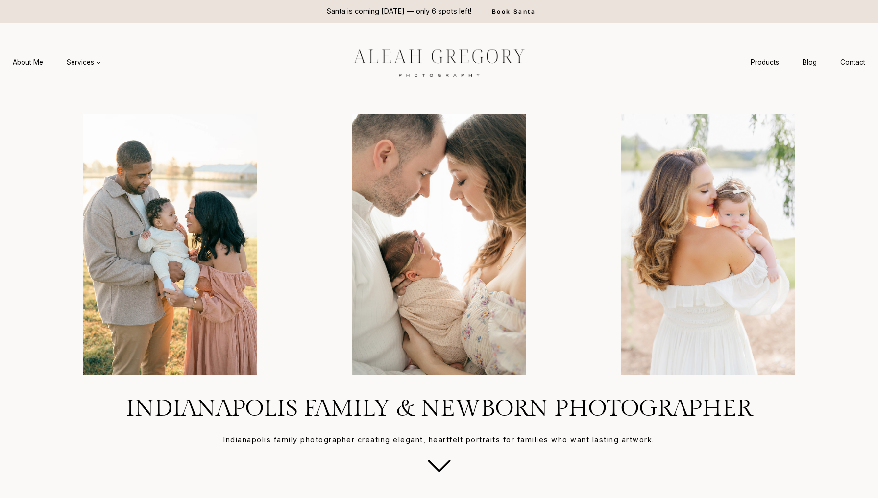 The width and height of the screenshot is (878, 498). Describe the element at coordinates (852, 62) in the screenshot. I see `a: Contact` at that location.